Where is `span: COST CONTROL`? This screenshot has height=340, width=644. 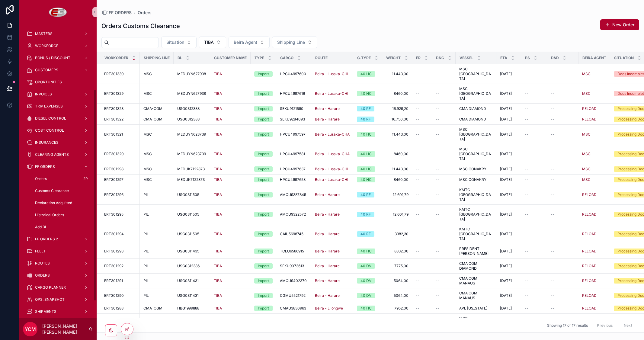
span: COST CONTROL is located at coordinates (49, 130).